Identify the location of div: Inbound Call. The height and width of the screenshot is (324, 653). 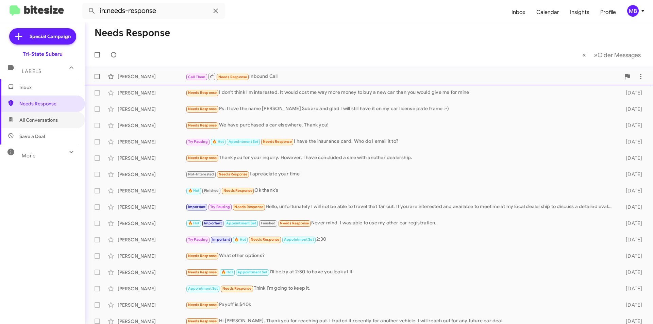
(403, 76).